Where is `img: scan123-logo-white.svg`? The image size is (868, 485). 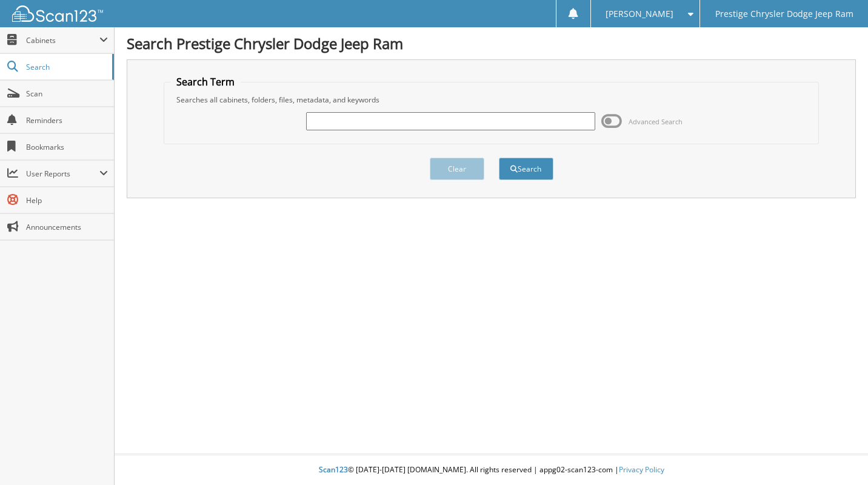
img: scan123-logo-white.svg is located at coordinates (58, 13).